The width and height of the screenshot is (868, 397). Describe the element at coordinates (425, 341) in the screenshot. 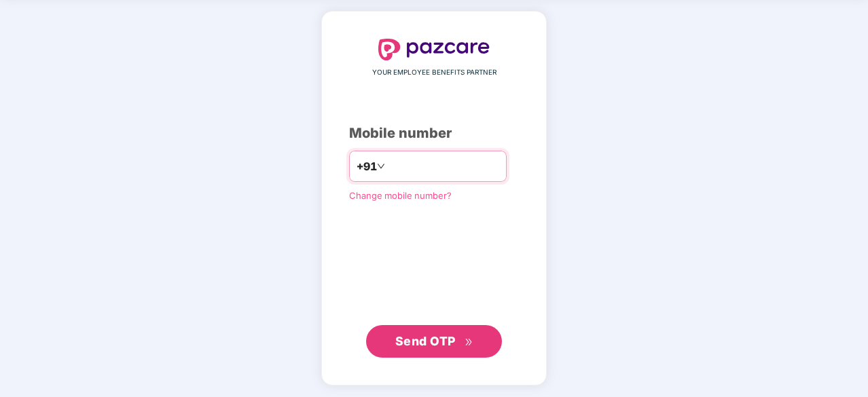

I see `span: Send OTP` at that location.